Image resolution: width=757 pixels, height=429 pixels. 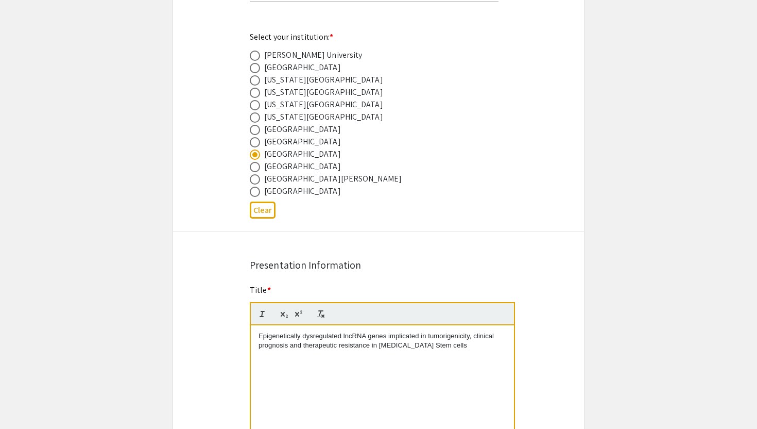 I want to click on mat-label: Title, so click(x=260, y=290).